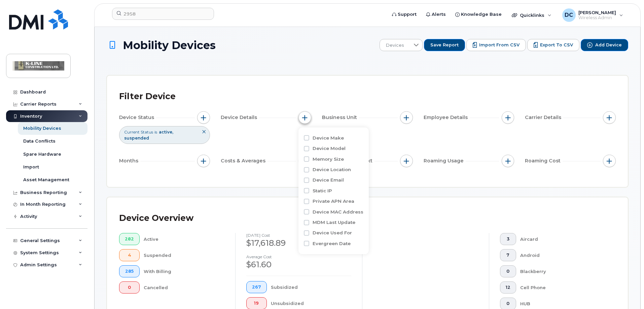 This screenshot has width=644, height=309. I want to click on div: Aircard, so click(563, 239).